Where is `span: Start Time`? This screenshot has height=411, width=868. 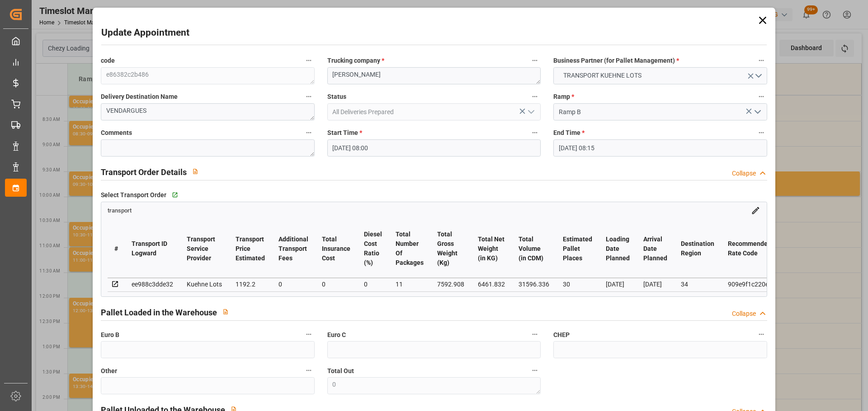 span: Start Time is located at coordinates (344, 133).